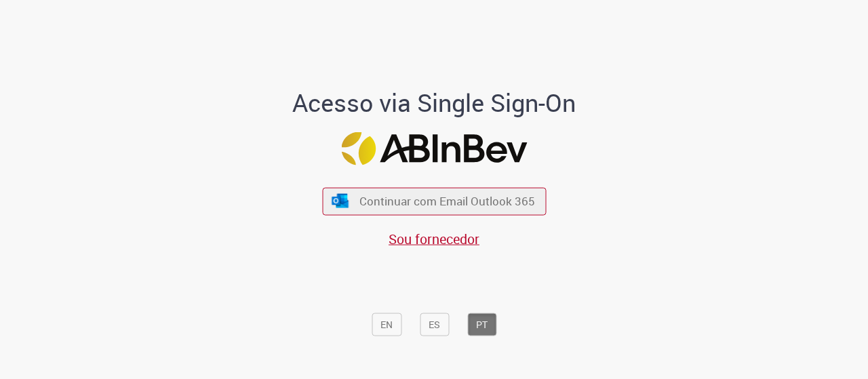 The image size is (868, 379). I want to click on span: Continuar com Email Outlook 365, so click(447, 200).